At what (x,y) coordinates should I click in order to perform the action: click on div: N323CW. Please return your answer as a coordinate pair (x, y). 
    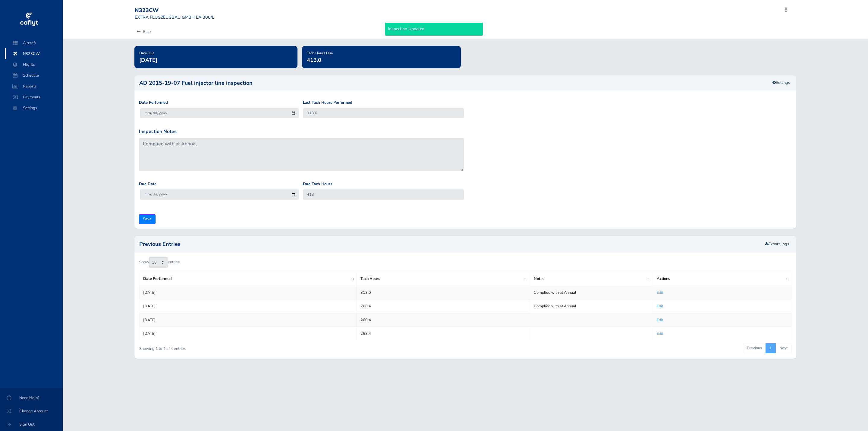
    Looking at the image, I should click on (174, 11).